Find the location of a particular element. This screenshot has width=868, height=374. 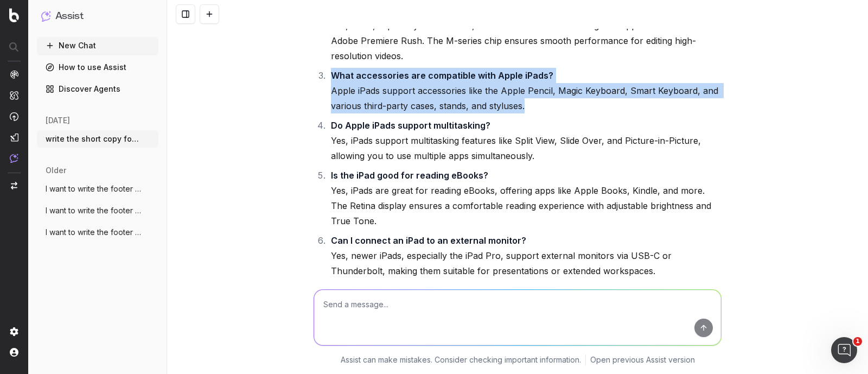

span: 1 is located at coordinates (857, 342).